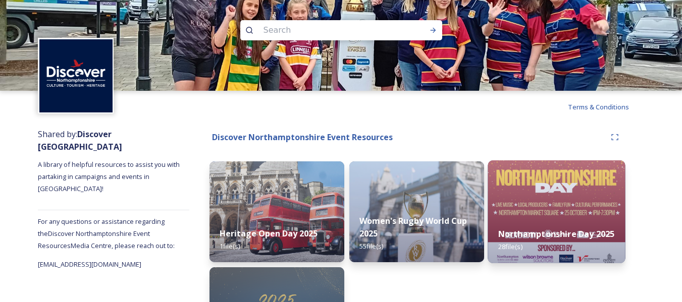 Image resolution: width=682 pixels, height=302 pixels. What do you see at coordinates (327, 30) in the screenshot?
I see `input: Search` at bounding box center [327, 30].